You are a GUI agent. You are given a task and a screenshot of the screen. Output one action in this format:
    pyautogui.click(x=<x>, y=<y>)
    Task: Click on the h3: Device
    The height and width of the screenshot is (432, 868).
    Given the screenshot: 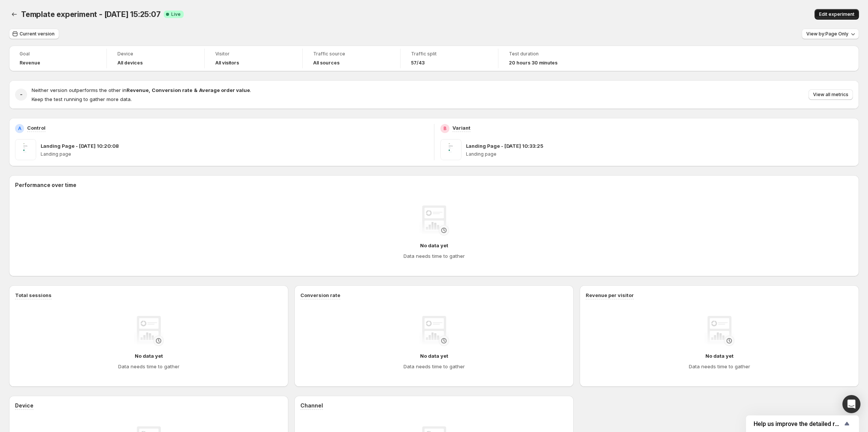 What is the action you would take?
    pyautogui.click(x=24, y=406)
    